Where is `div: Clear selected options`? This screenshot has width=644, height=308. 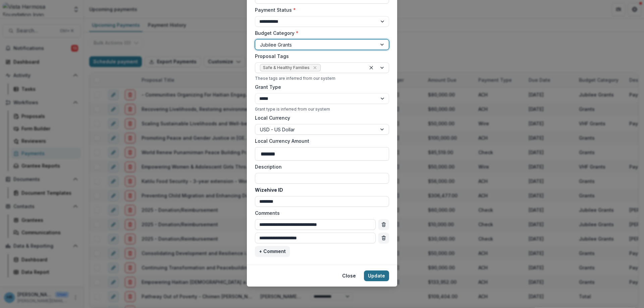 div: Clear selected options is located at coordinates (372, 67).